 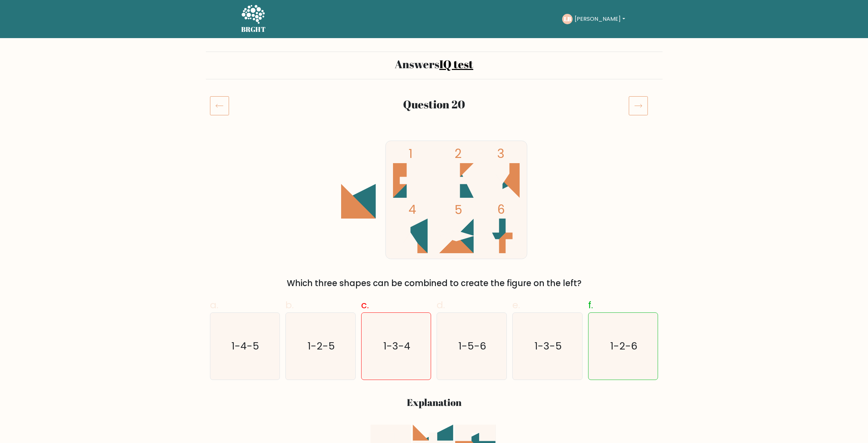 I want to click on text: 1-3-5, so click(x=548, y=346).